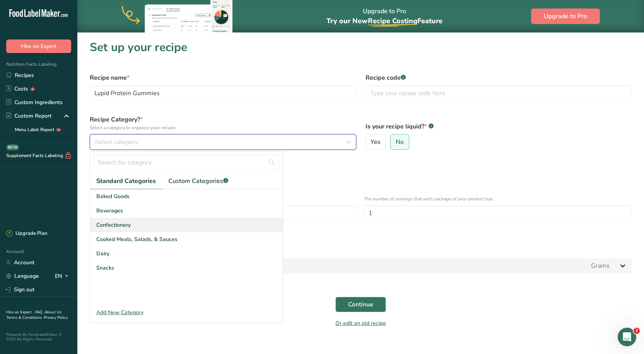  I want to click on span: Yes, so click(376, 142).